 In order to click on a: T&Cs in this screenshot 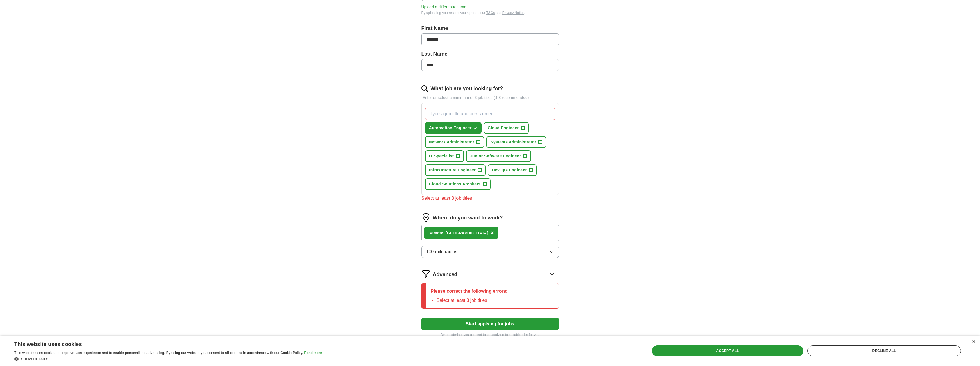, I will do `click(491, 13)`.